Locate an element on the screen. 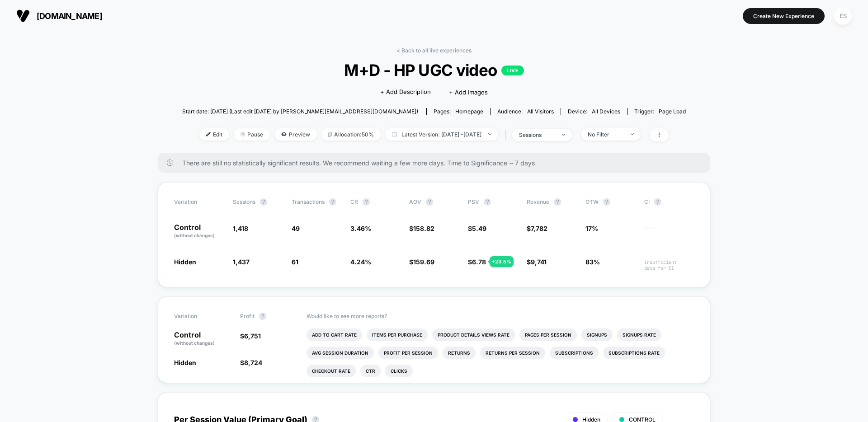 This screenshot has width=868, height=422. button: ES is located at coordinates (843, 16).